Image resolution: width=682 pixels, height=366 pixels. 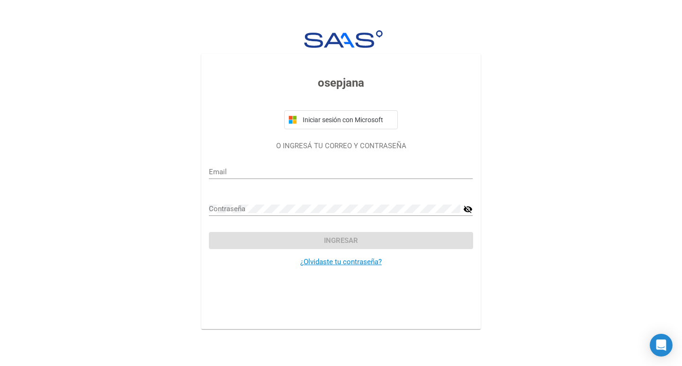 I want to click on button: Iniciar sesión con Microsoft, so click(x=341, y=120).